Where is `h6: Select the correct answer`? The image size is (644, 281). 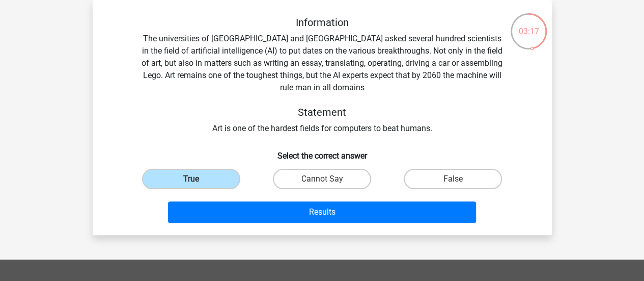
h6: Select the correct answer is located at coordinates (322, 151).